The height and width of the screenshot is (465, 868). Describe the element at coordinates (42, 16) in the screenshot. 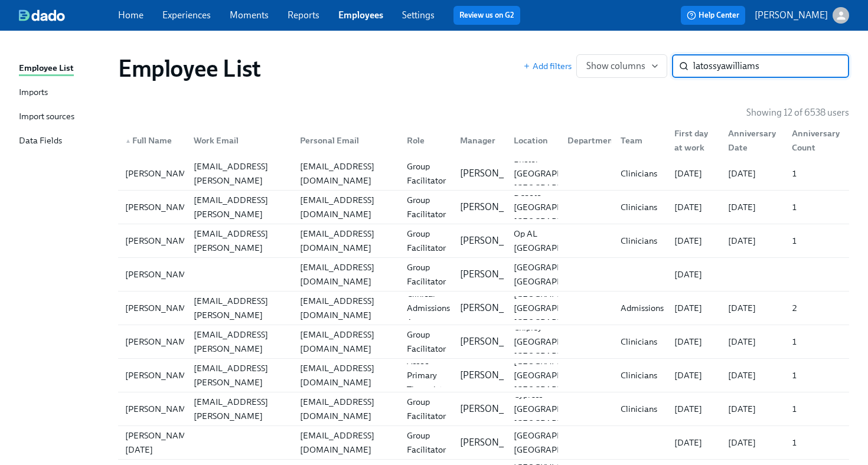

I see `img: dado` at that location.